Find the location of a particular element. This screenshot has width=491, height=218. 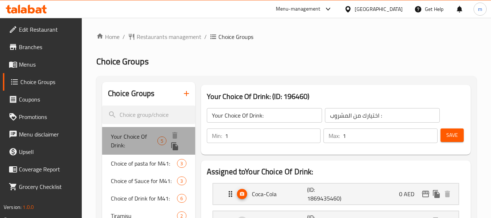

span: Restaurants management is located at coordinates (169, 37).